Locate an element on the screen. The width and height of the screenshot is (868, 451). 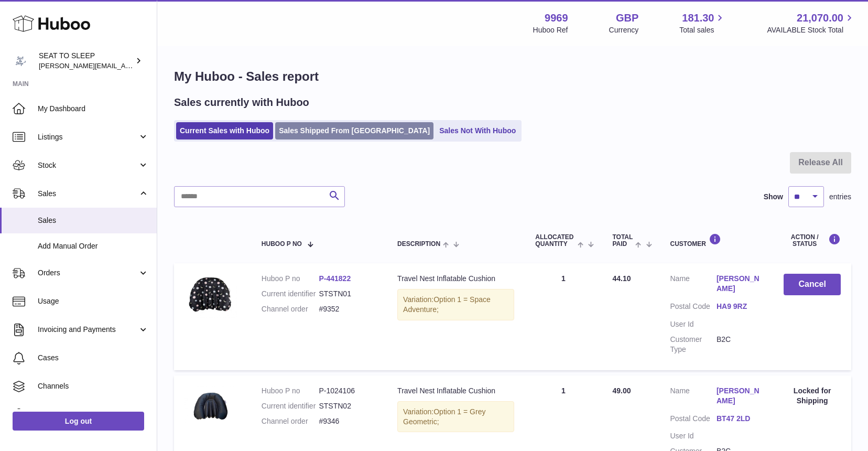
span: Option 1 = Space Adventure; is located at coordinates (447, 304).